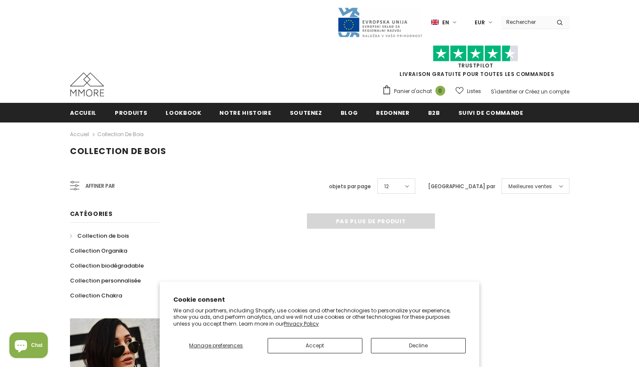  I want to click on img: Faites confiance aux étoiles pilotes, so click(476, 53).